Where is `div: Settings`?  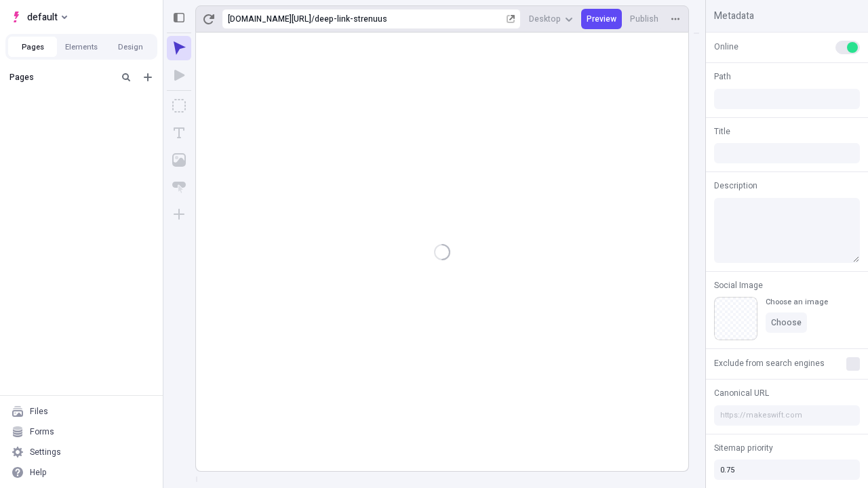
div: Settings is located at coordinates (45, 452).